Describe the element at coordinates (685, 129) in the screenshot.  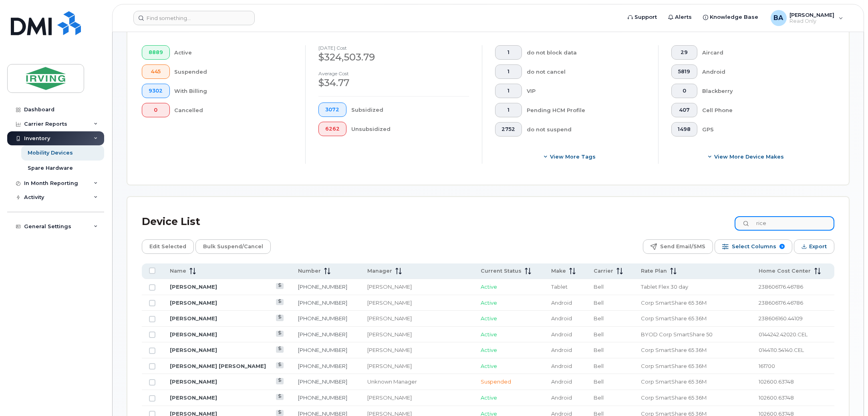
I see `button: 1498` at that location.